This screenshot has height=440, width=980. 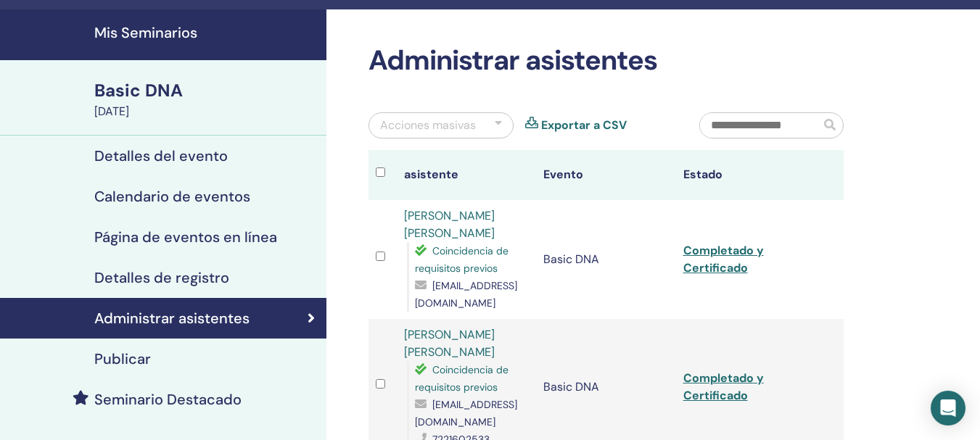 What do you see at coordinates (466, 175) in the screenshot?
I see `th: asistente` at bounding box center [466, 175].